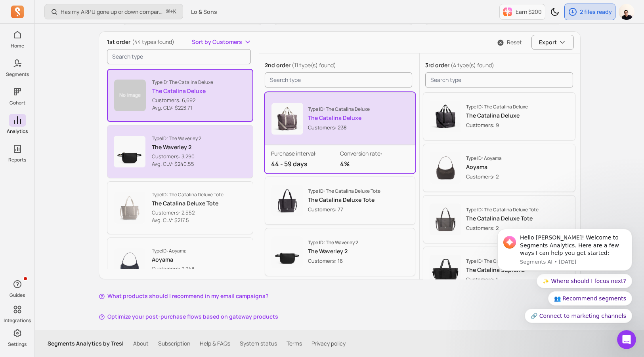 The height and width of the screenshot is (357, 644). Describe the element at coordinates (17, 160) in the screenshot. I see `p: Reports` at that location.